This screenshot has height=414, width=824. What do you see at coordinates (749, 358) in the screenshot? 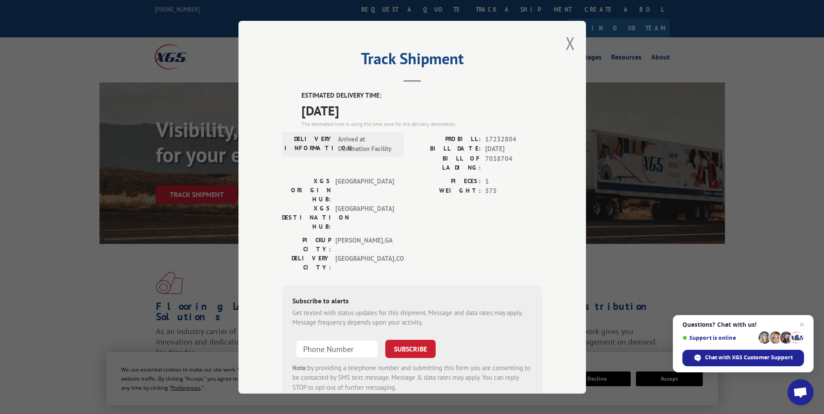
I see `span: Chat with XGS Customer Support` at bounding box center [749, 358].